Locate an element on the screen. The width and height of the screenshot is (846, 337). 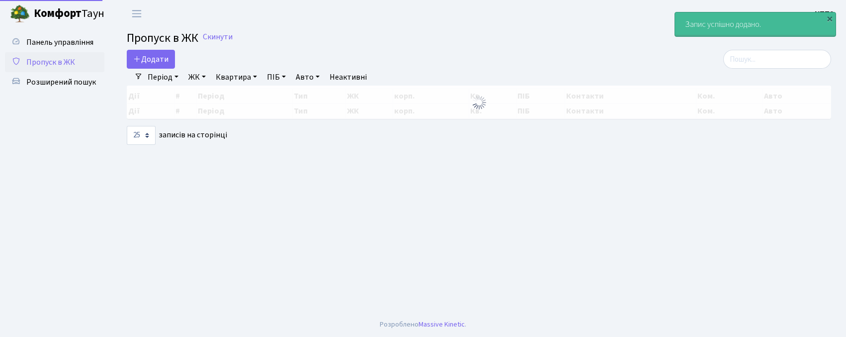
b: КПП2 is located at coordinates (824, 14).